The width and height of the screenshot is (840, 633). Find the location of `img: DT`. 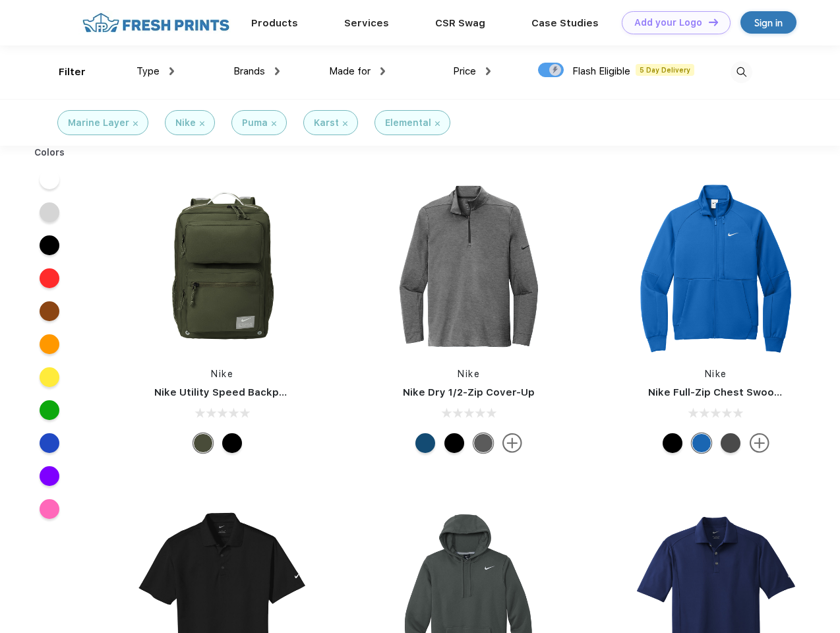

img: DT is located at coordinates (713, 22).